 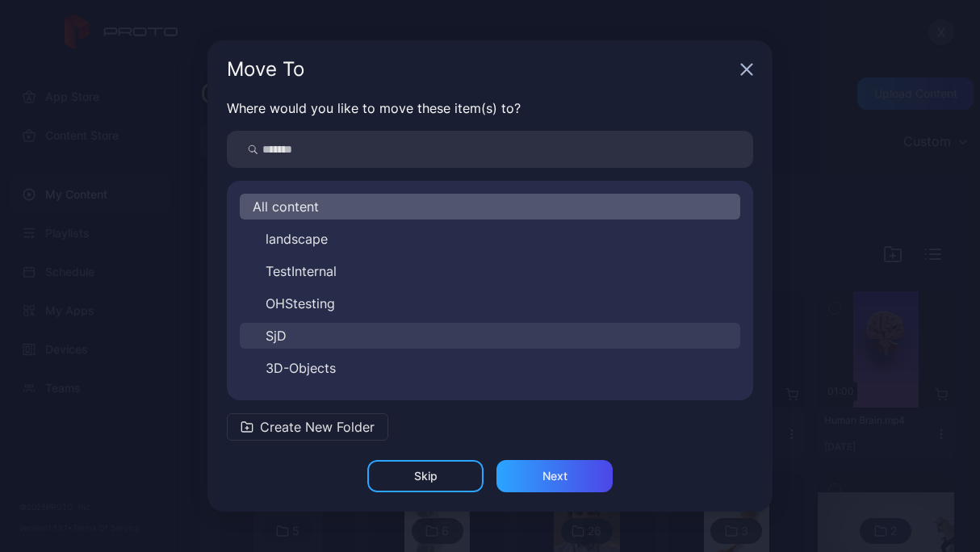 I want to click on span: All content, so click(x=286, y=207).